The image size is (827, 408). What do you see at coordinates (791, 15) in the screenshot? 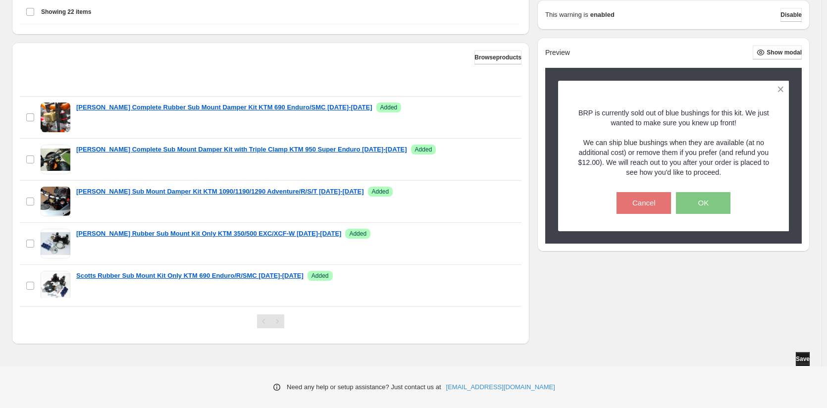
I see `span: Disable` at bounding box center [791, 15].